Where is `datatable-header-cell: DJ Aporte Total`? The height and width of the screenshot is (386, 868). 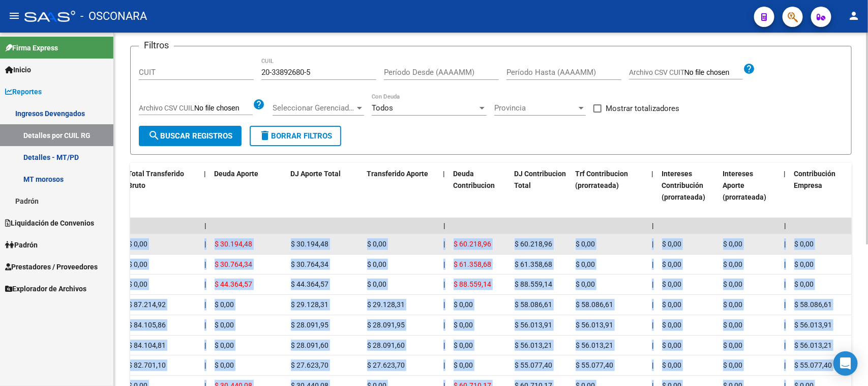 datatable-header-cell: DJ Aporte Total is located at coordinates (325, 191).